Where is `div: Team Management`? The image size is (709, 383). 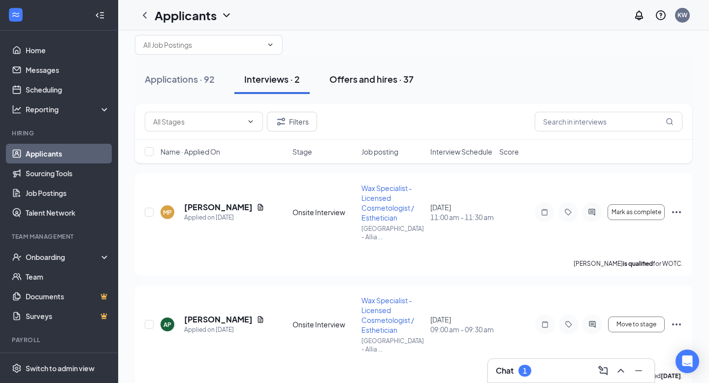
div: Team Management is located at coordinates (60, 236).